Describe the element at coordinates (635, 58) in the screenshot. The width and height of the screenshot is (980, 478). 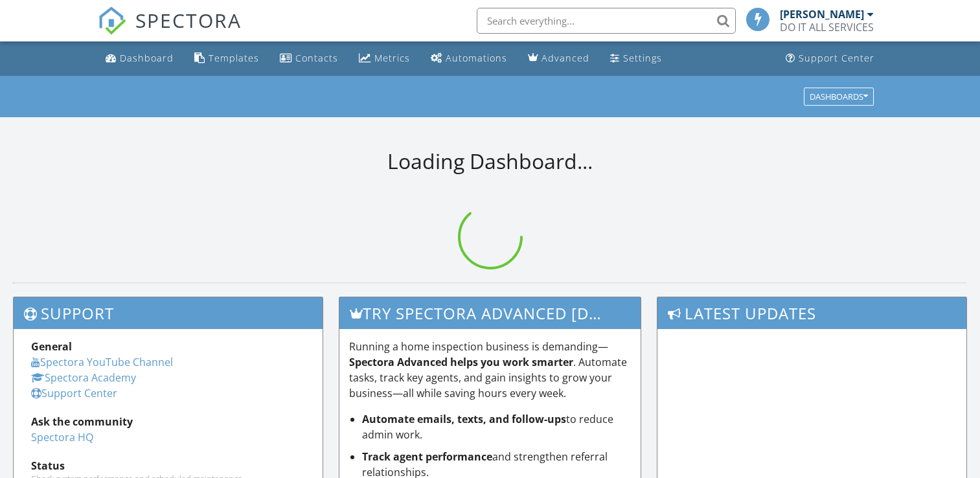
I see `a: Settings` at that location.